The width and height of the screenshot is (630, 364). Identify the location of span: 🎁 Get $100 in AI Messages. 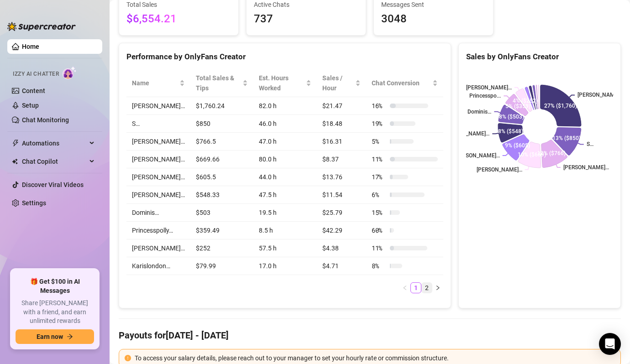
(55, 286).